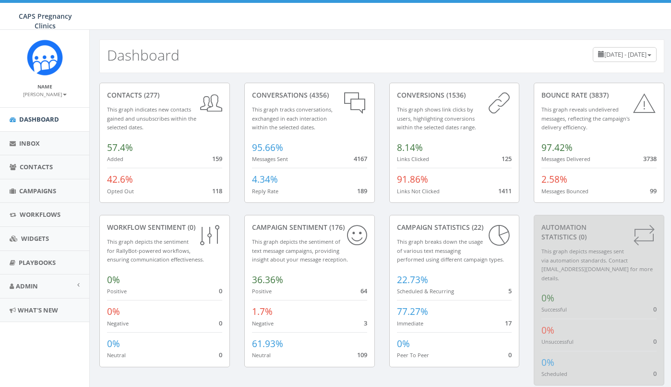 Image resolution: width=671 pixels, height=387 pixels. Describe the element at coordinates (36, 167) in the screenshot. I see `span: Contacts` at that location.